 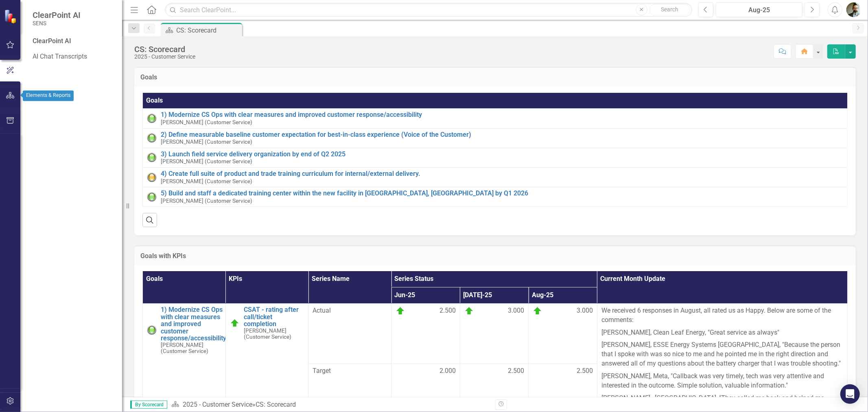 What do you see at coordinates (429, 10) in the screenshot?
I see `input: Search ClearPoint...` at bounding box center [429, 10].